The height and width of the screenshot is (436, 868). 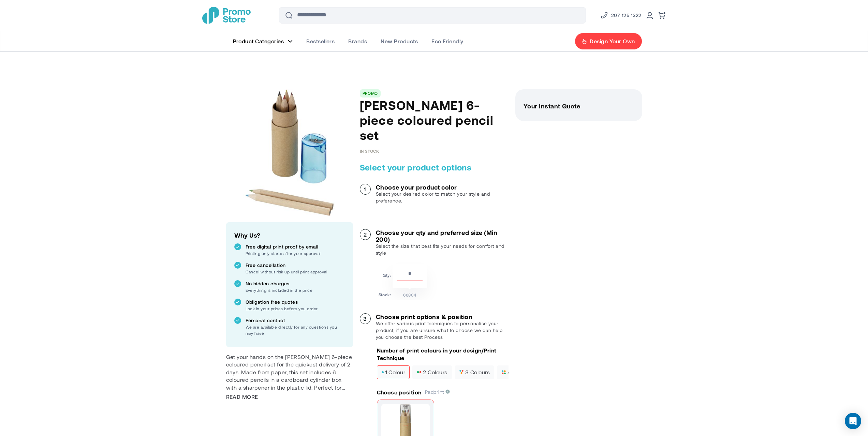 I want to click on a: Bestsellers, so click(x=320, y=41).